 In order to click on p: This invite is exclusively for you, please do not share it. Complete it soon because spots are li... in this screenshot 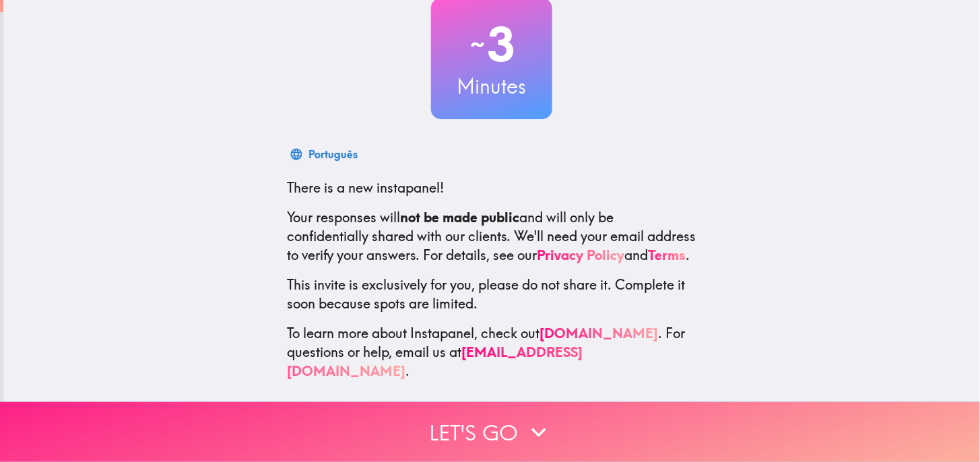, I will do `click(492, 295)`.